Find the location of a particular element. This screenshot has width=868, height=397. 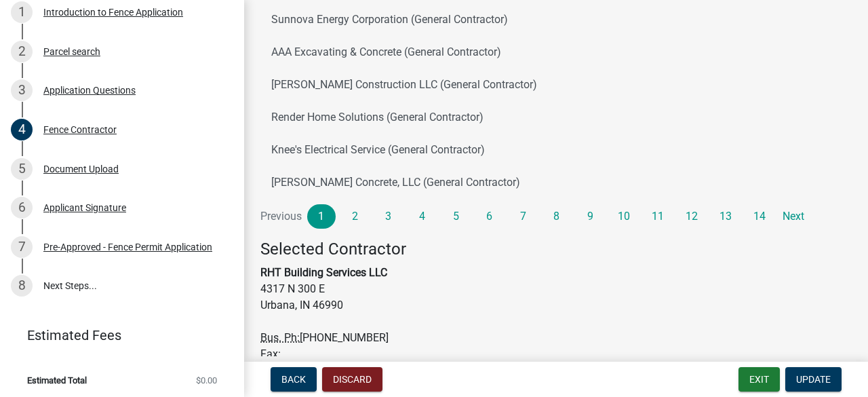

button: AAA Excavating & Concrete (General Contractor) is located at coordinates (556, 53).